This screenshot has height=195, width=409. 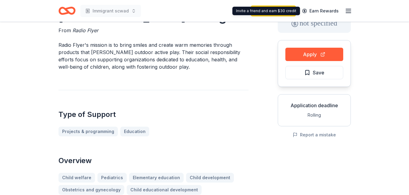 I want to click on a: Home, so click(x=67, y=11).